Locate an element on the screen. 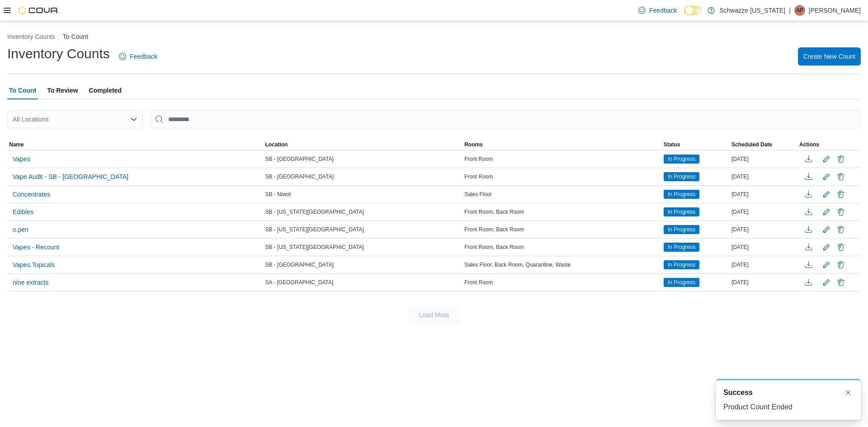 Image resolution: width=868 pixels, height=427 pixels. span: Concentrates is located at coordinates (31, 194).